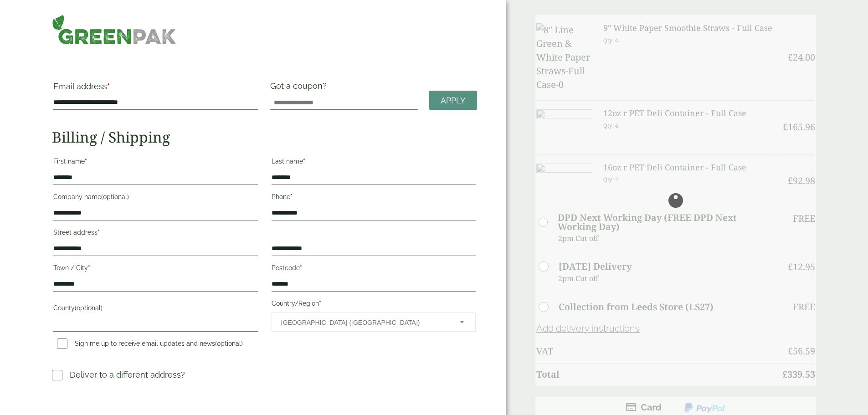  Describe the element at coordinates (155, 270) in the screenshot. I see `label: Town / City` at that location.